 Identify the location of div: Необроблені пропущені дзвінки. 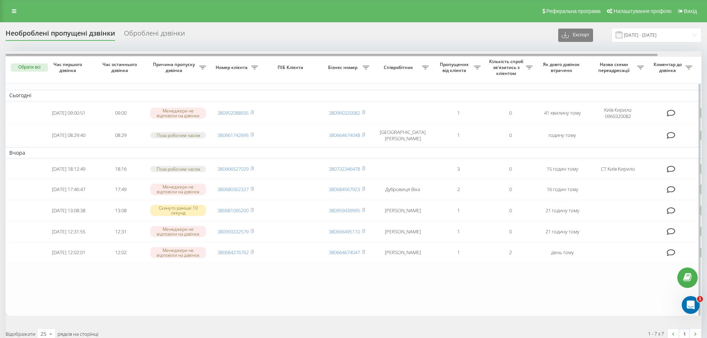
(60, 35).